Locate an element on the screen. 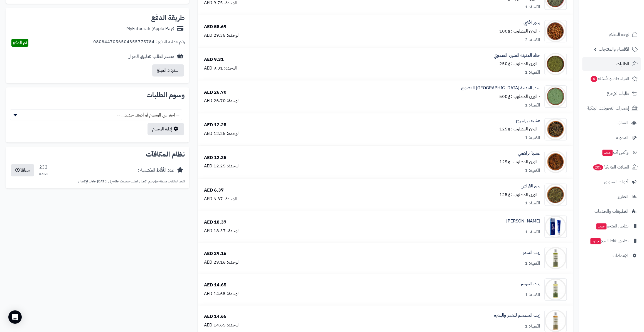  a: إشعارات التحويلات البنكية is located at coordinates (611, 108).